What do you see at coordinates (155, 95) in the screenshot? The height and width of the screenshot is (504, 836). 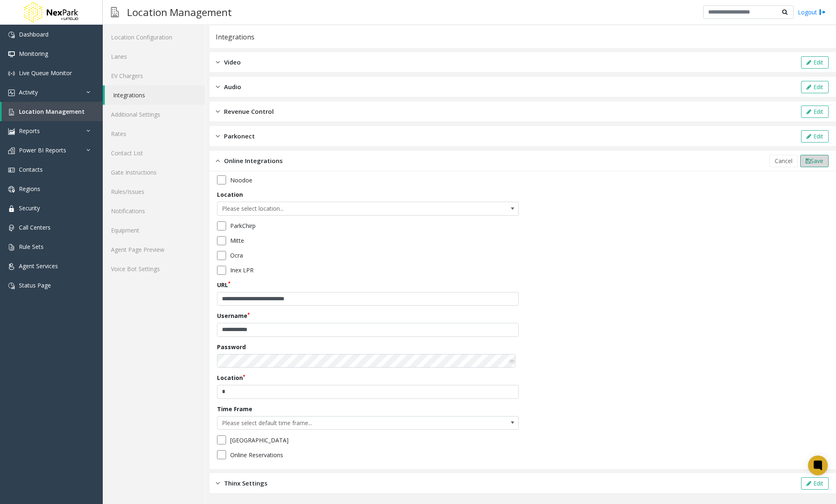 I see `a: Integrations` at bounding box center [155, 95].